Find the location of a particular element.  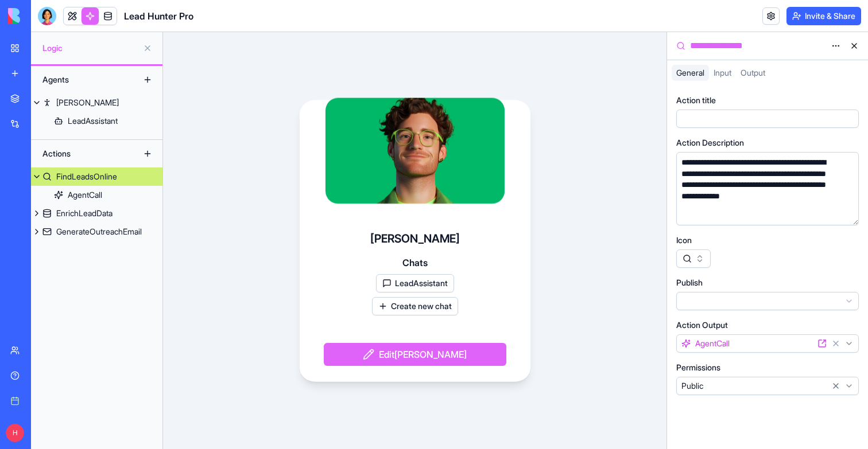

img: logo is located at coordinates (44, 16).